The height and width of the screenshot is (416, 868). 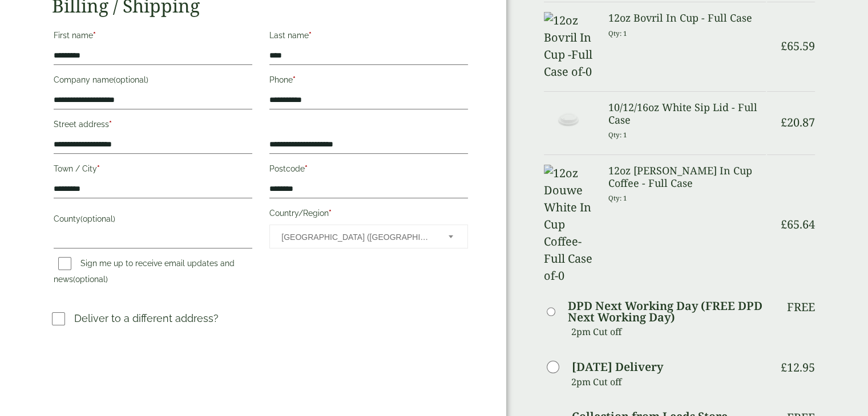 What do you see at coordinates (798, 367) in the screenshot?
I see `bdi: 12.95` at bounding box center [798, 367].